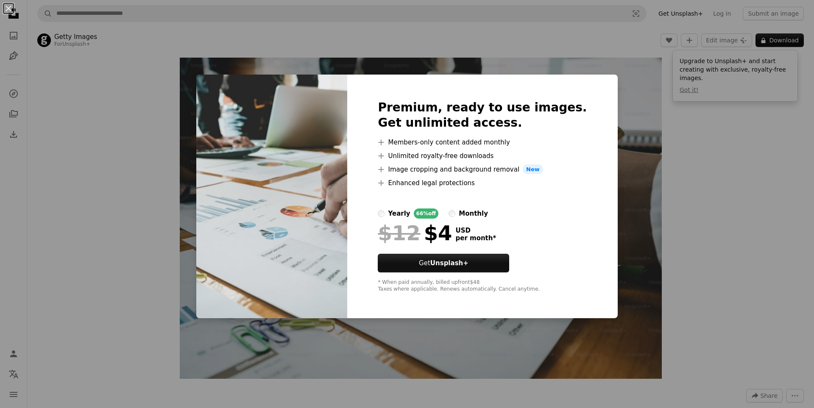 Image resolution: width=814 pixels, height=408 pixels. Describe the element at coordinates (482, 183) in the screenshot. I see `li: Enhanced legal protections` at that location.